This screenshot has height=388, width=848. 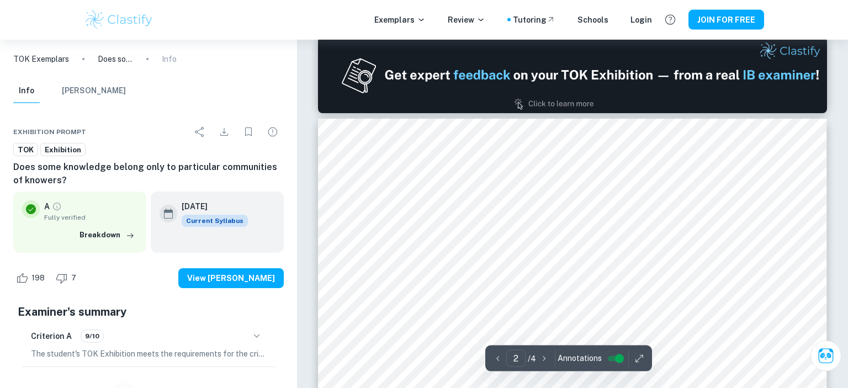 I want to click on p: Exemplars, so click(x=400, y=20).